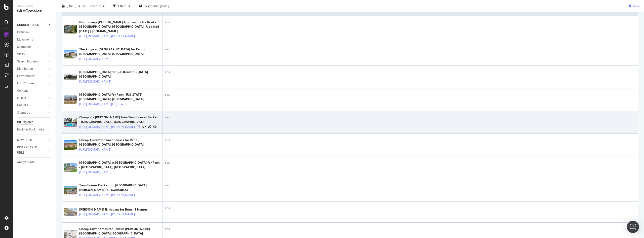  What do you see at coordinates (32, 140) in the screenshot?
I see `a: NEW URLS` at bounding box center [32, 140].